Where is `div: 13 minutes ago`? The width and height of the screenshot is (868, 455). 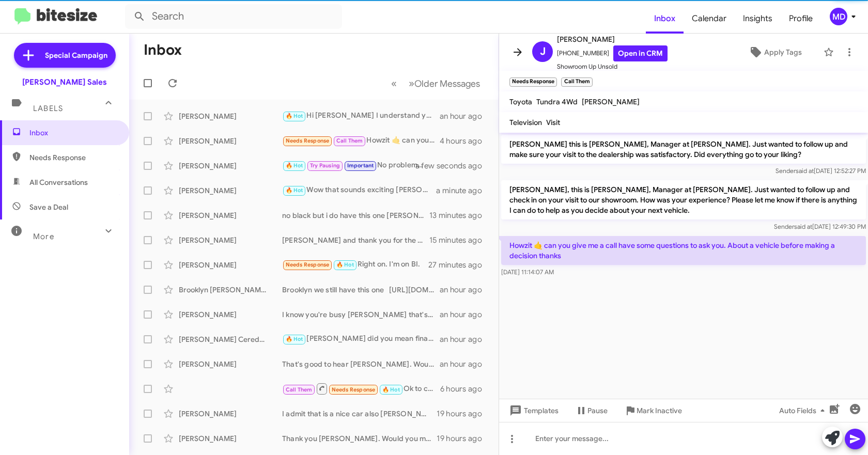
div: 13 minutes ago is located at coordinates (460, 215).